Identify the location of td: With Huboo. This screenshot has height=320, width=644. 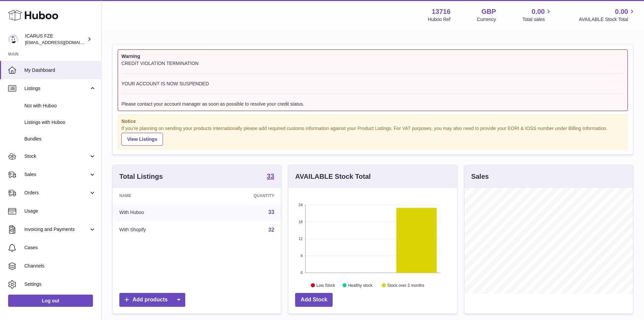
(158, 212).